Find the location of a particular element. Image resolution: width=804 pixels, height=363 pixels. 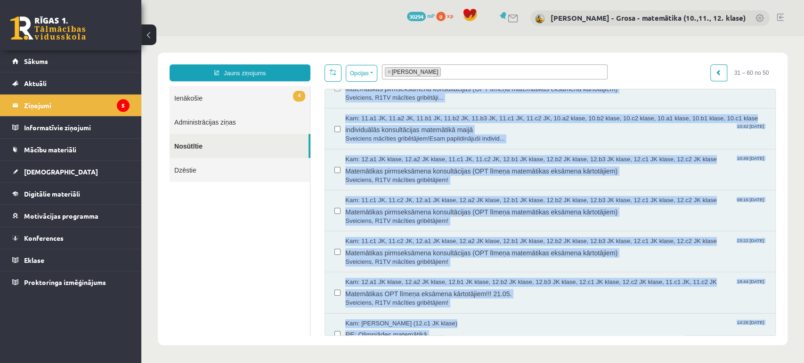

span: Aktuāli is located at coordinates (35, 83).